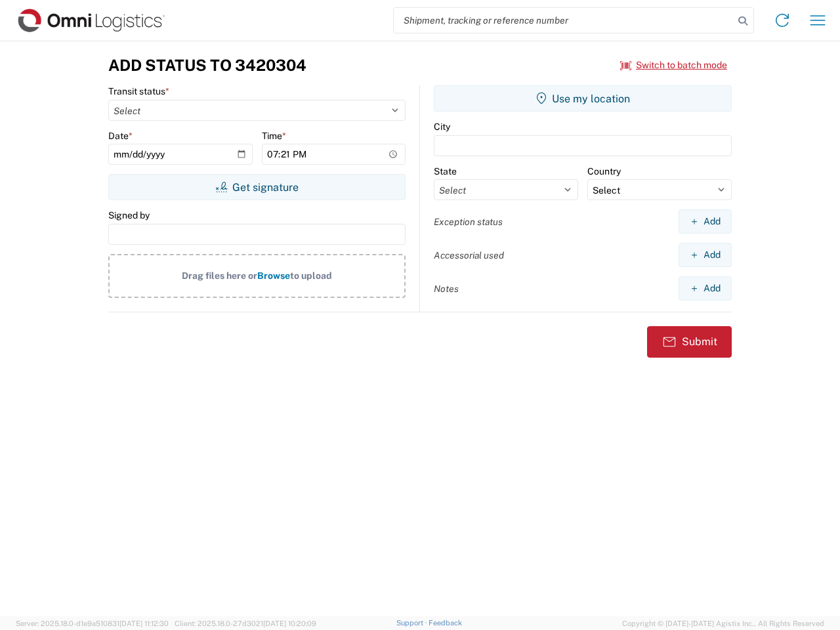  I want to click on label: Notes, so click(446, 289).